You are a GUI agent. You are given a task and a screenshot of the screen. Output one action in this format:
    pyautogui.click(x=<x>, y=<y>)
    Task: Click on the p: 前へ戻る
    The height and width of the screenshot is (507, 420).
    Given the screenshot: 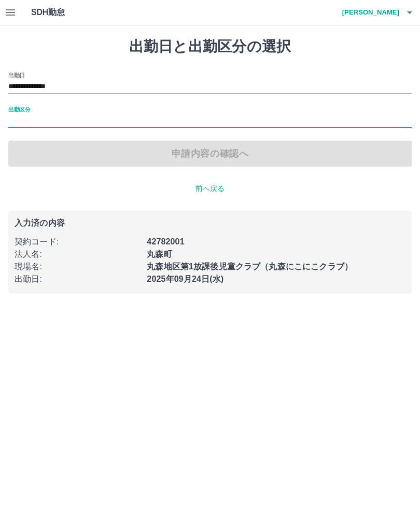 What is the action you would take?
    pyautogui.click(x=210, y=189)
    